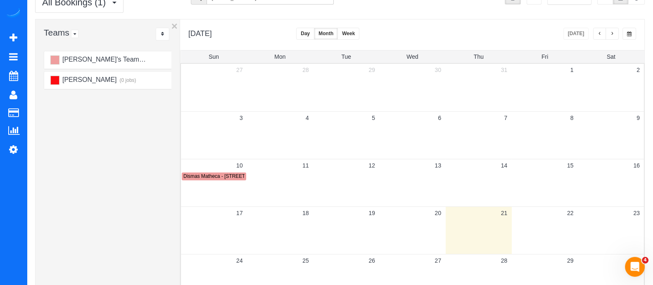 The height and width of the screenshot is (285, 653). Describe the element at coordinates (240, 260) in the screenshot. I see `a: 24` at that location.